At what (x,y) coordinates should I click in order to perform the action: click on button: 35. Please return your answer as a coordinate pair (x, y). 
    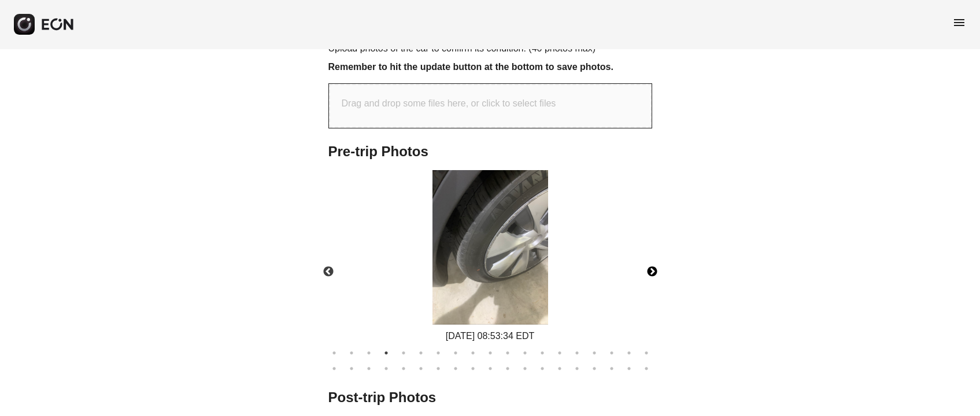
    Looking at the image, I should click on (594, 369).